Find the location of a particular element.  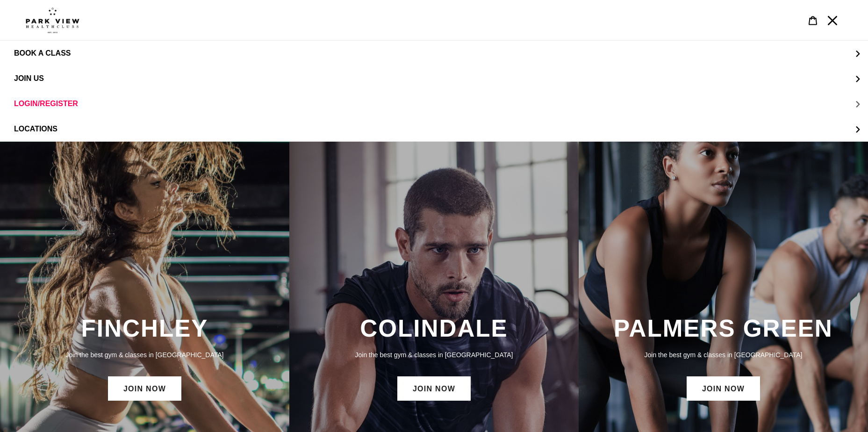

h3: FINCHLEY is located at coordinates (144, 328).